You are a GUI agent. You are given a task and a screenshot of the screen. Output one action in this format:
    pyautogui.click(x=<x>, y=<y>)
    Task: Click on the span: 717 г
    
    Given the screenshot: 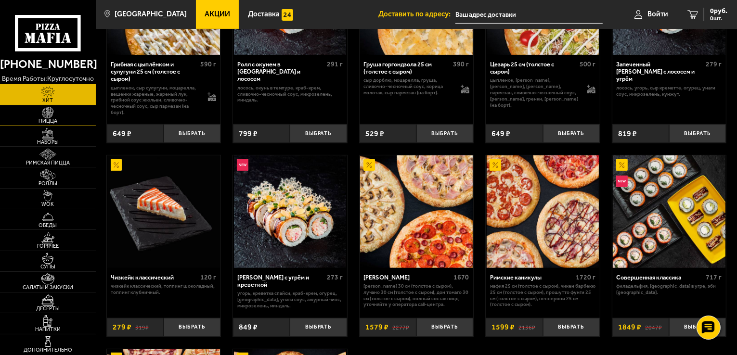 What is the action you would take?
    pyautogui.click(x=714, y=277)
    